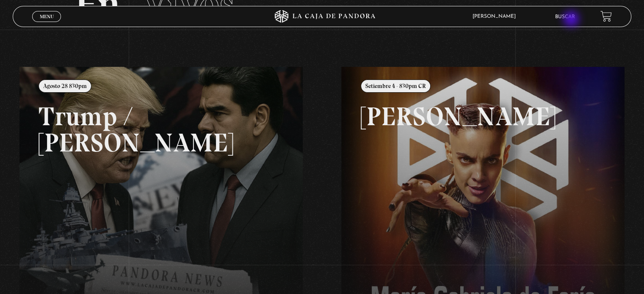 The image size is (644, 294). Describe the element at coordinates (46, 24) in the screenshot. I see `span: Cerrar` at that location.